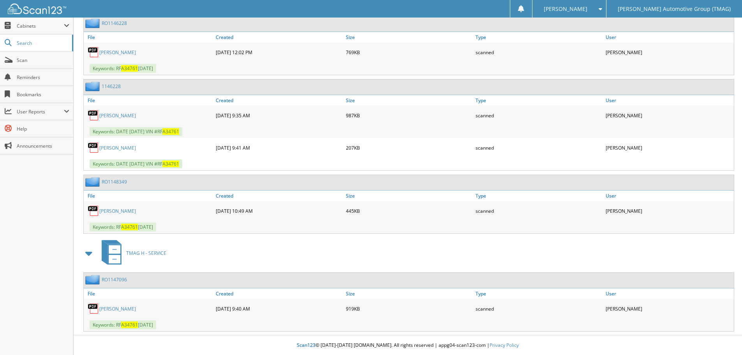  What do you see at coordinates (40, 26) in the screenshot?
I see `span: Cabinets` at bounding box center [40, 26].